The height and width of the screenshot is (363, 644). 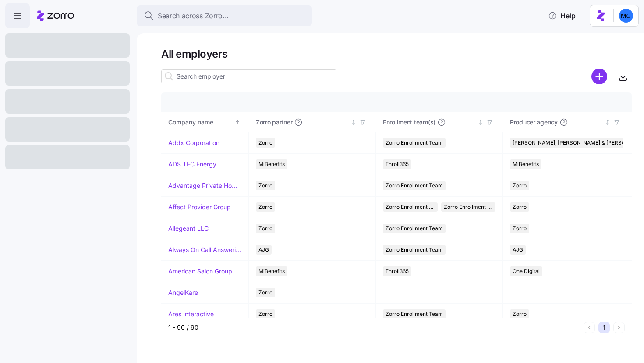 What do you see at coordinates (193, 16) in the screenshot?
I see `span: Search across Zorro...` at bounding box center [193, 16].